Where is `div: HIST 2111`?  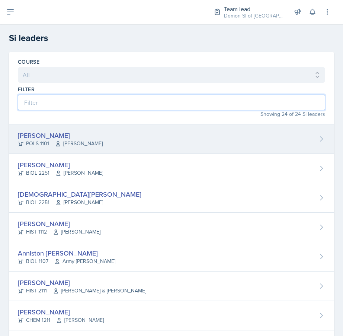 div: HIST 2111 is located at coordinates (82, 290).